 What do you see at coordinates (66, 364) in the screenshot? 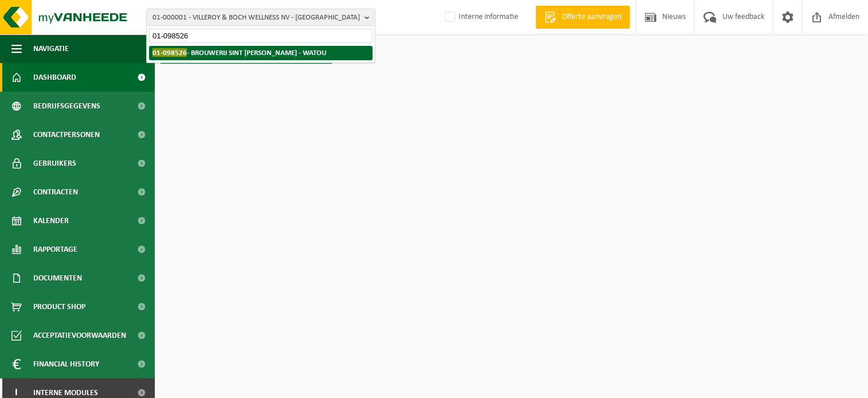
I see `span: Financial History` at bounding box center [66, 364].